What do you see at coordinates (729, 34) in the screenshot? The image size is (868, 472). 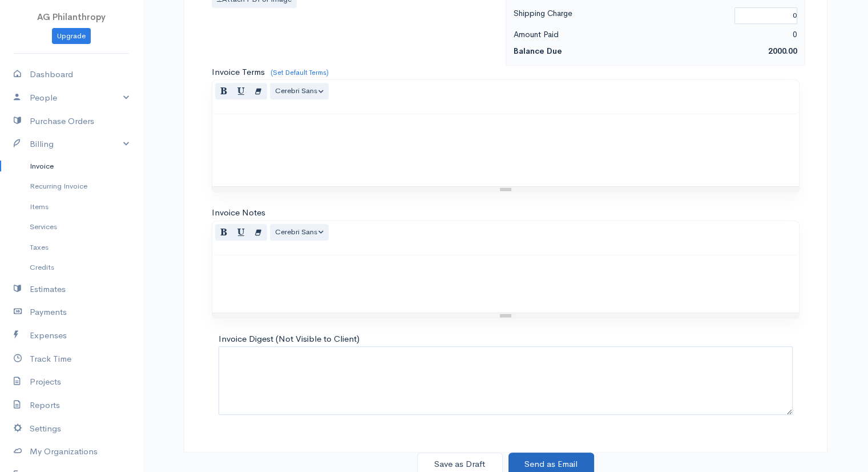 I see `div: 0` at bounding box center [729, 34].